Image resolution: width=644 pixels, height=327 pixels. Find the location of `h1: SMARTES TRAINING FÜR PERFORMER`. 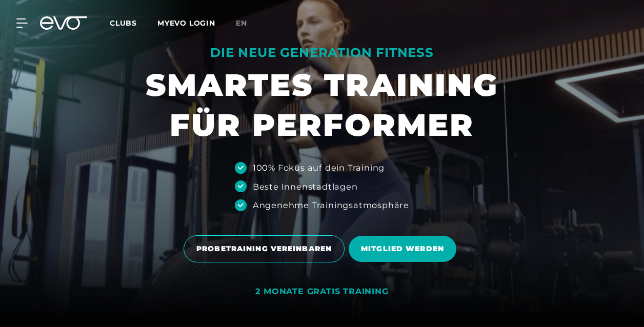

h1: SMARTES TRAINING FÜR PERFORMER is located at coordinates (322, 105).